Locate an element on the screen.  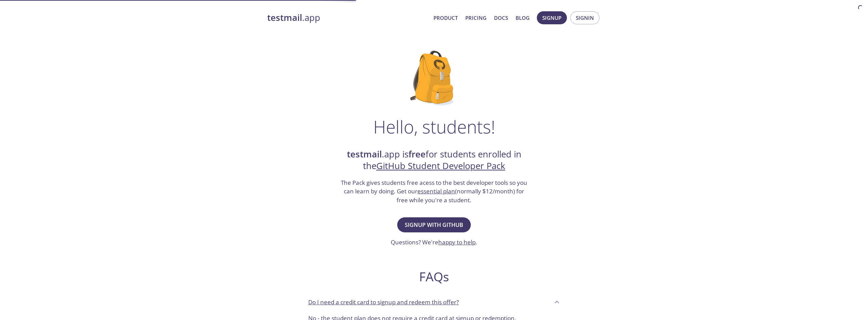
h2: .app is for students enrolled in the is located at coordinates (434, 160).